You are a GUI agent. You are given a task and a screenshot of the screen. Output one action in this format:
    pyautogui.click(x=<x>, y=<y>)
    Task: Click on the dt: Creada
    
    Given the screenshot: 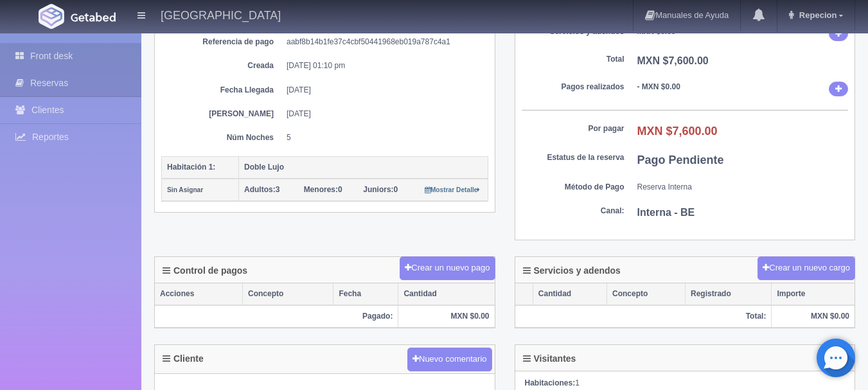 What is the action you would take?
    pyautogui.click(x=222, y=66)
    